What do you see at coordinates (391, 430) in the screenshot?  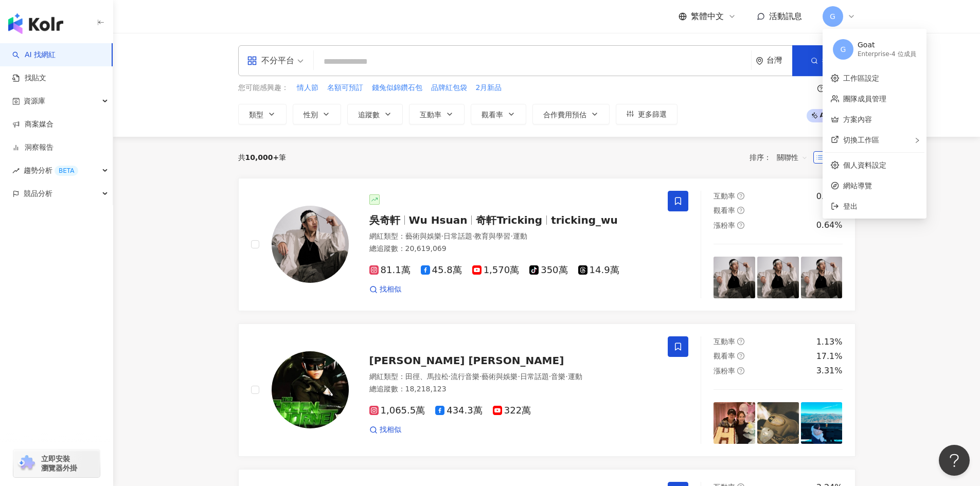 I see `span: 找相似` at bounding box center [391, 430].